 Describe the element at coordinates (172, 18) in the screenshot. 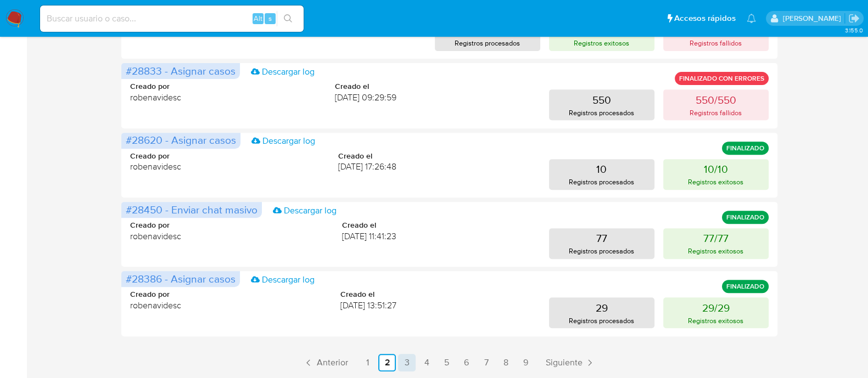

I see `input: Buscar usuario o caso...` at that location.